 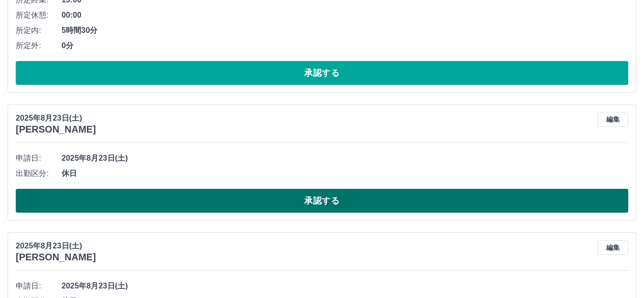 I want to click on span: 出勤区分:, so click(x=39, y=173).